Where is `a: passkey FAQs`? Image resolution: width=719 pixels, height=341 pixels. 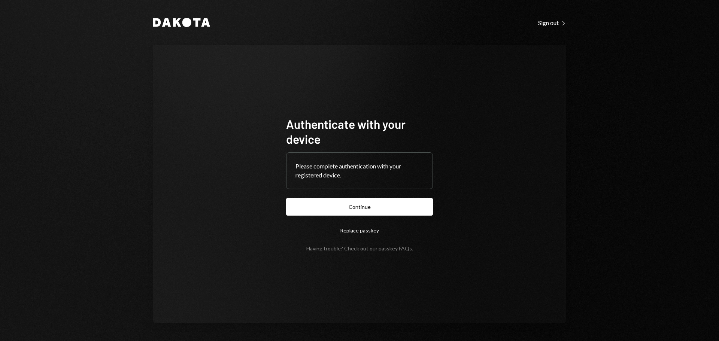
a: passkey FAQs is located at coordinates (395, 249).